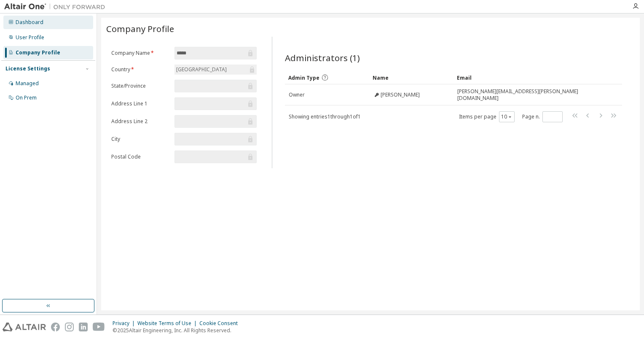 Image resolution: width=644 pixels, height=339 pixels. I want to click on div: Company Profile, so click(38, 53).